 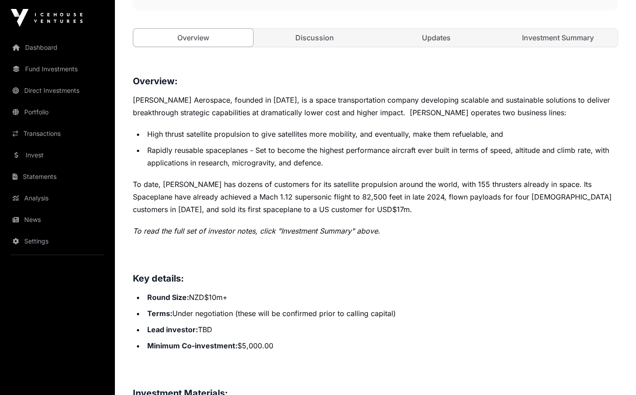 What do you see at coordinates (192, 346) in the screenshot?
I see `strong: Minimum Co-investment:` at bounding box center [192, 346].